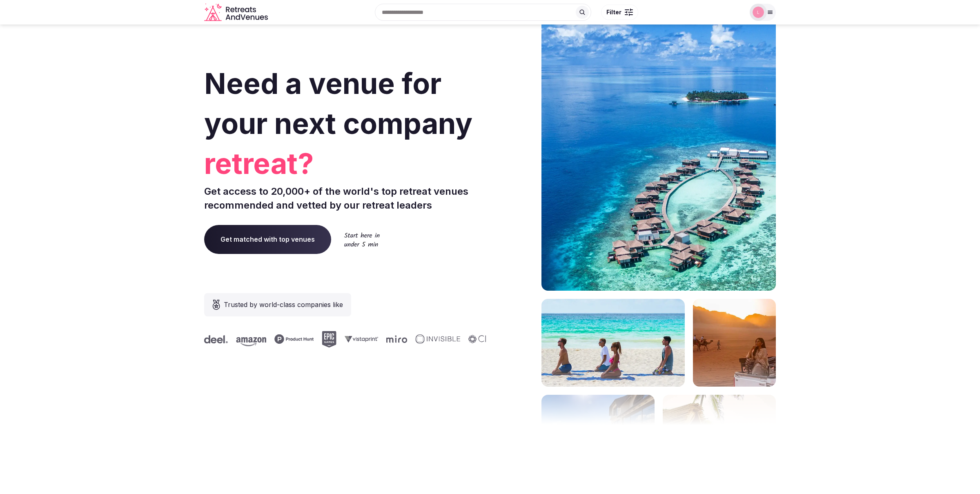 This screenshot has height=494, width=980. I want to click on svg: Deel company logo, so click(213, 339).